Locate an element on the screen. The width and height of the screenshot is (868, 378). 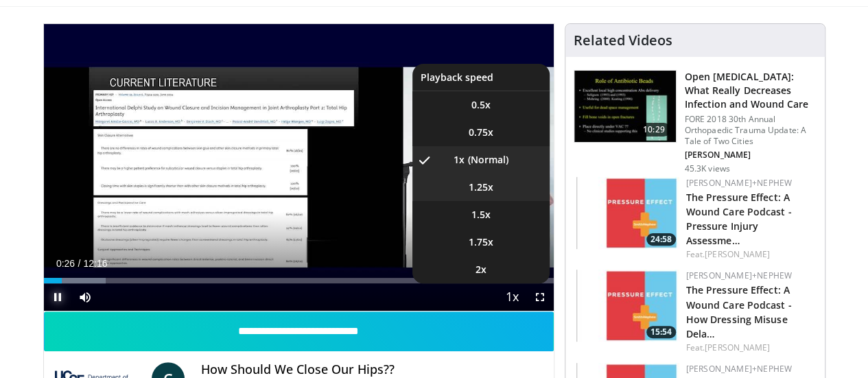
span: 2x is located at coordinates (481, 269).